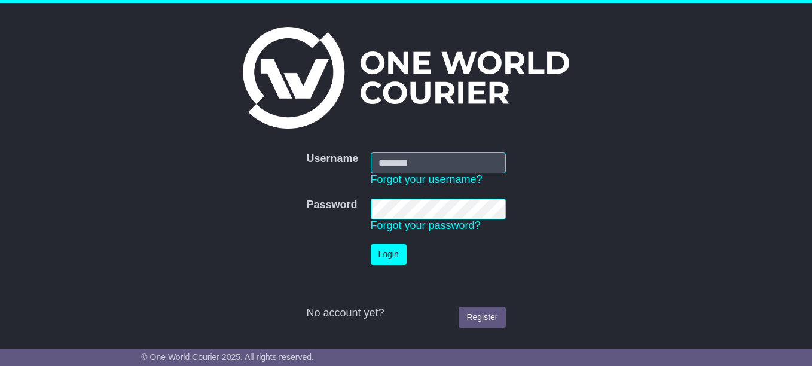 The image size is (812, 366). I want to click on a: Forgot your username?, so click(426, 179).